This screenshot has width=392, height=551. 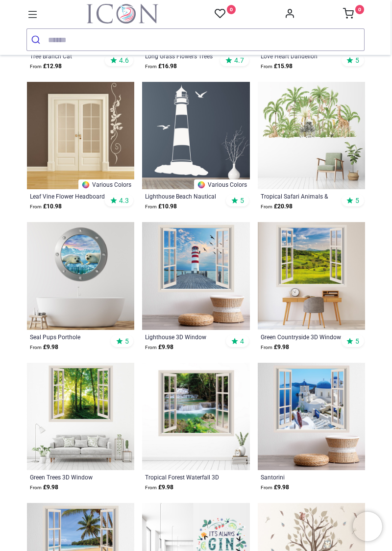 What do you see at coordinates (124, 201) in the screenshot?
I see `span: 4.3` at bounding box center [124, 201].